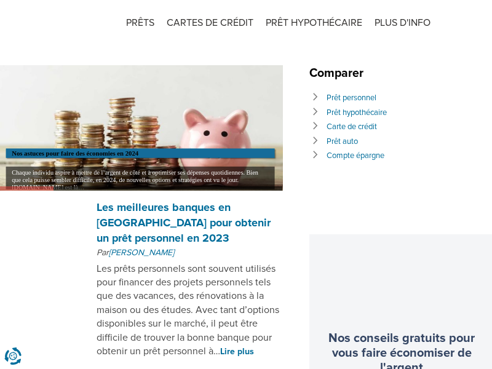 The image size is (492, 369). What do you see at coordinates (237, 351) in the screenshot?
I see `a: Lire plus` at bounding box center [237, 351].